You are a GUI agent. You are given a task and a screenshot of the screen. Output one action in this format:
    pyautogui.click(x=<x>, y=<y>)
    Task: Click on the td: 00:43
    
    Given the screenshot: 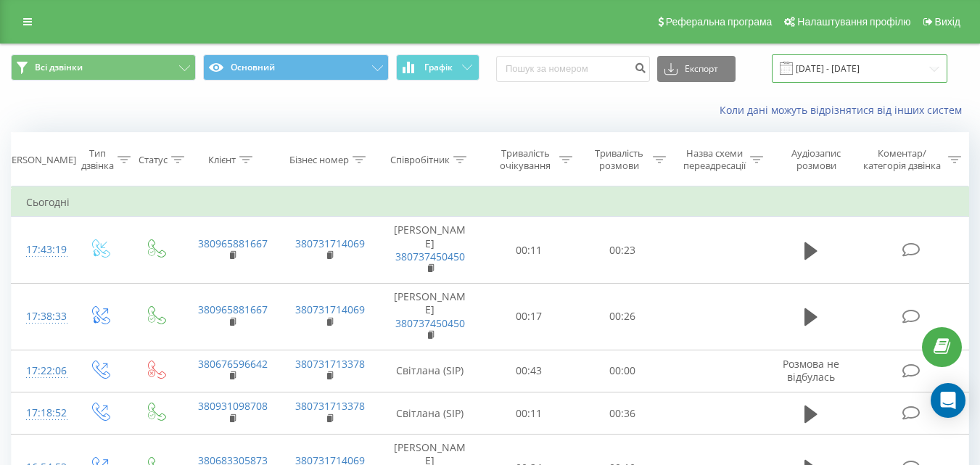 What is the action you would take?
    pyautogui.click(x=529, y=371)
    